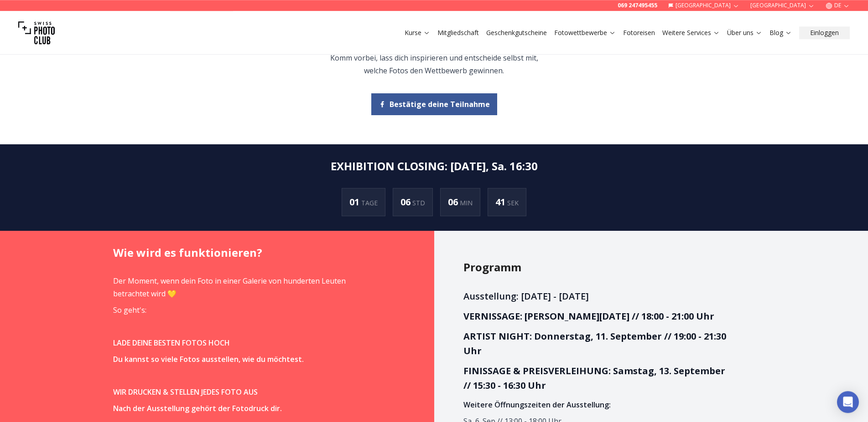 The height and width of the screenshot is (422, 868). I want to click on p: Komm vorbei, lass dich inspirieren und entscheide selbst mit, welche Fotos den Wettbewerb gewinnen., so click(434, 64).